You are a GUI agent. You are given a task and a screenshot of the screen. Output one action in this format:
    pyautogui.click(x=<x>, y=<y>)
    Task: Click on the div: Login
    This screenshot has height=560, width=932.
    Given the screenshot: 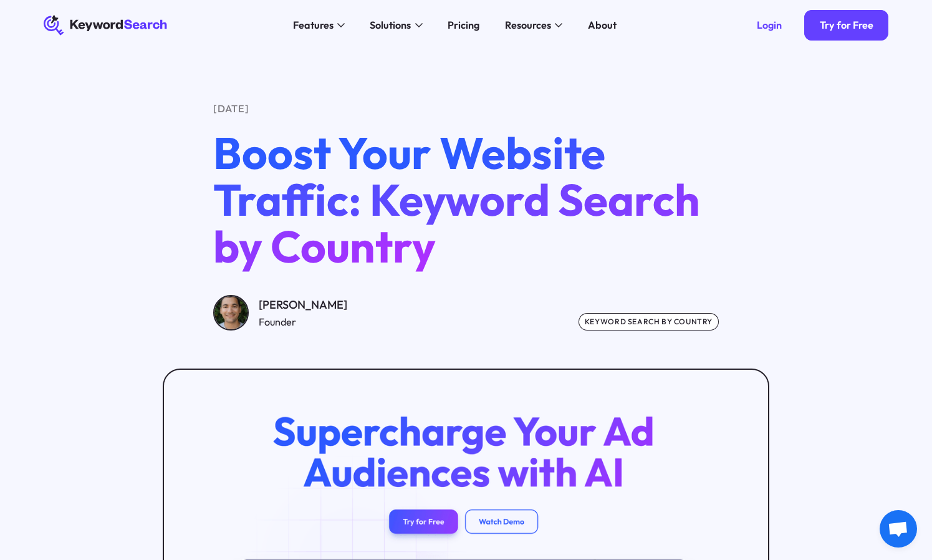 What is the action you would take?
    pyautogui.click(x=769, y=25)
    